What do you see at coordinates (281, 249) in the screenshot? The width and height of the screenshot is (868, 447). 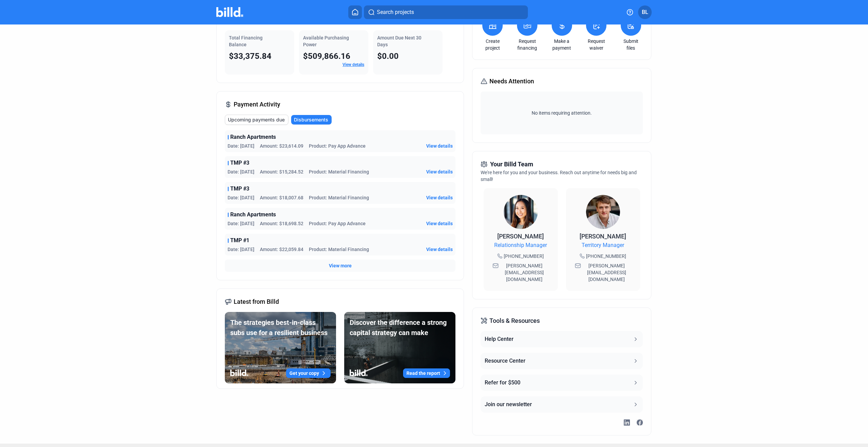 I see `span: Amount: $22,059.84` at bounding box center [281, 249].